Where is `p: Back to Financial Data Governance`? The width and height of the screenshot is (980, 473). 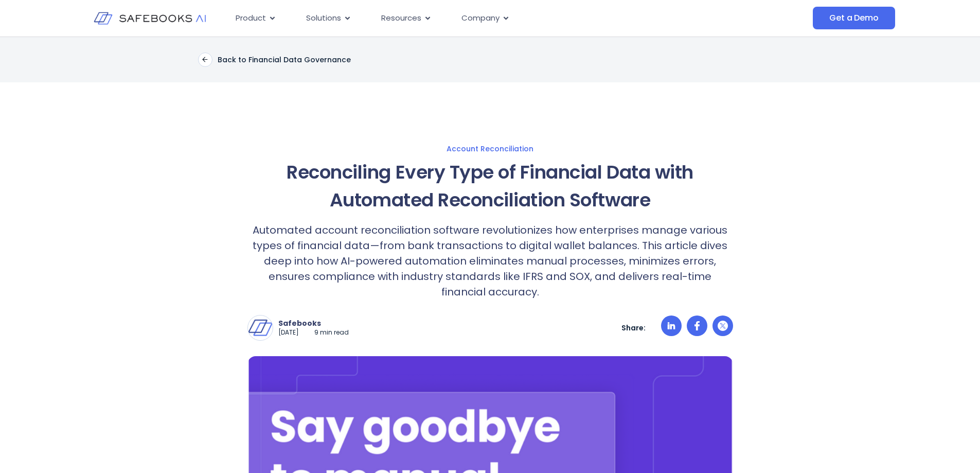 p: Back to Financial Data Governance is located at coordinates (284, 60).